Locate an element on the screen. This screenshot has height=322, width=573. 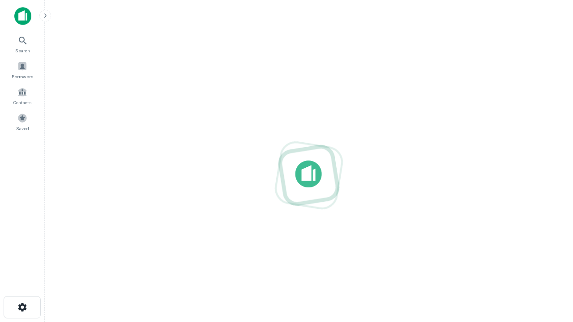
span: Borrowers is located at coordinates (22, 77).